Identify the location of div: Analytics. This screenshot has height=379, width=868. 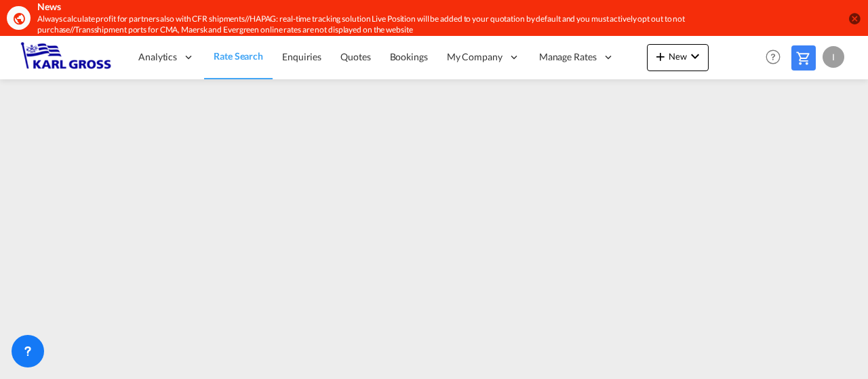
(166, 57).